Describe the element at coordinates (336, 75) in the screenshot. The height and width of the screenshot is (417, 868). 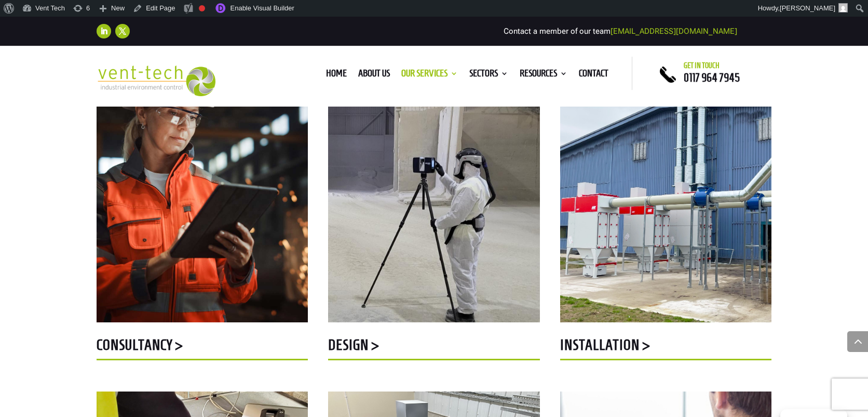
I see `a: Home` at that location.